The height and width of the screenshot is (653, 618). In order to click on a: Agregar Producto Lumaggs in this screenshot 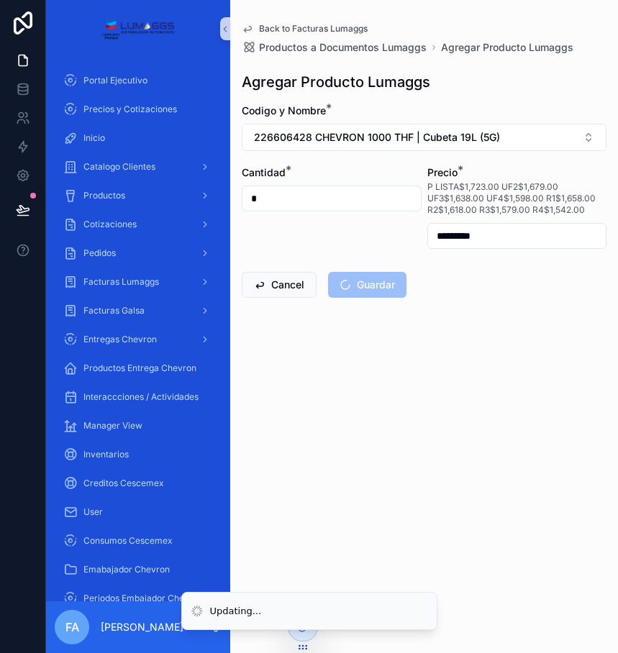, I will do `click(507, 47)`.